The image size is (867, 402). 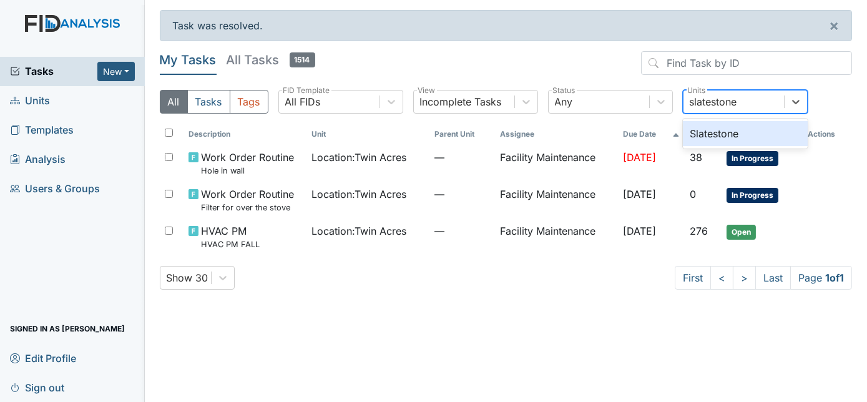 I want to click on strong: 1 of 1, so click(x=834, y=278).